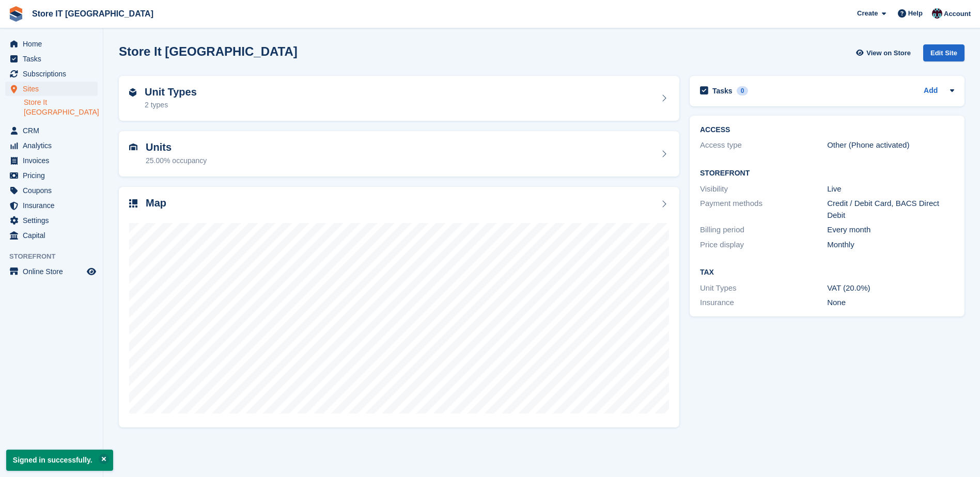  Describe the element at coordinates (156, 203) in the screenshot. I see `h2: Map` at that location.